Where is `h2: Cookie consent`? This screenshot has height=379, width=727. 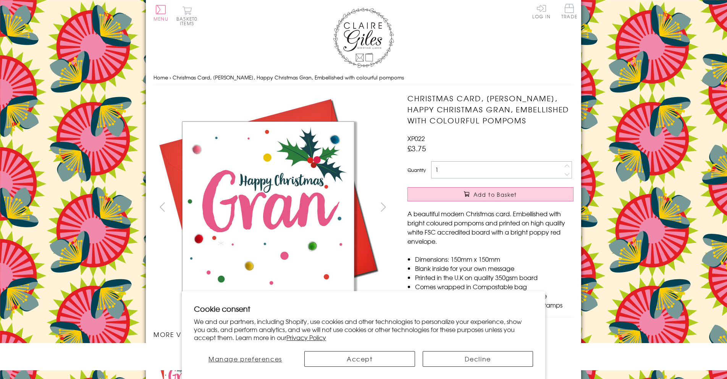
h2: Cookie consent is located at coordinates (363, 308).